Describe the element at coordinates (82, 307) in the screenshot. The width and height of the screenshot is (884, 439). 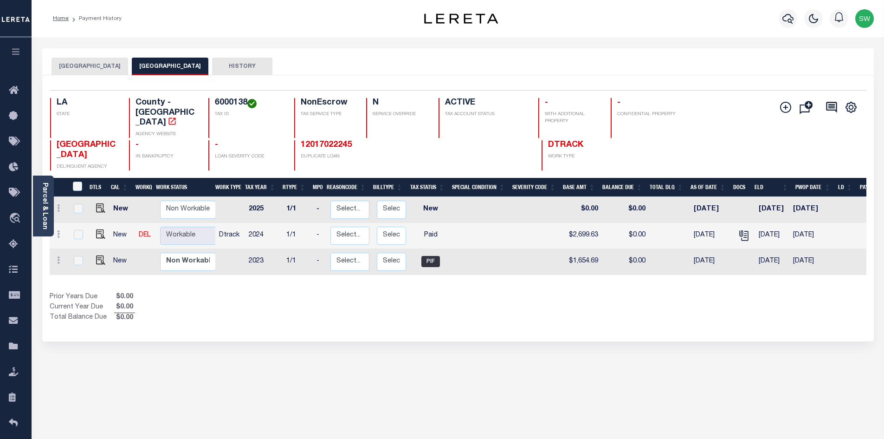
I see `td: Current Year Due` at that location.